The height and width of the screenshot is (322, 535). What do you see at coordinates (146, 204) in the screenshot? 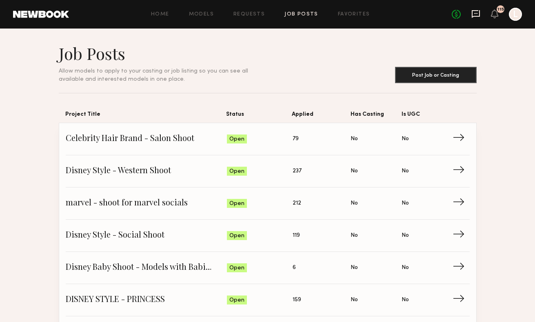
I see `span: marvel - shoot for marvel socials` at bounding box center [146, 204].